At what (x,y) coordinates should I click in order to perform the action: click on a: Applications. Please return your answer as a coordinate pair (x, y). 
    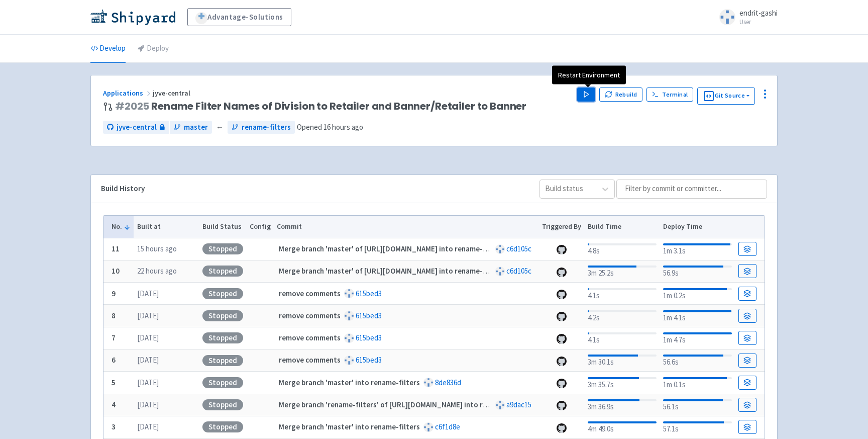
    Looking at the image, I should click on (128, 93).